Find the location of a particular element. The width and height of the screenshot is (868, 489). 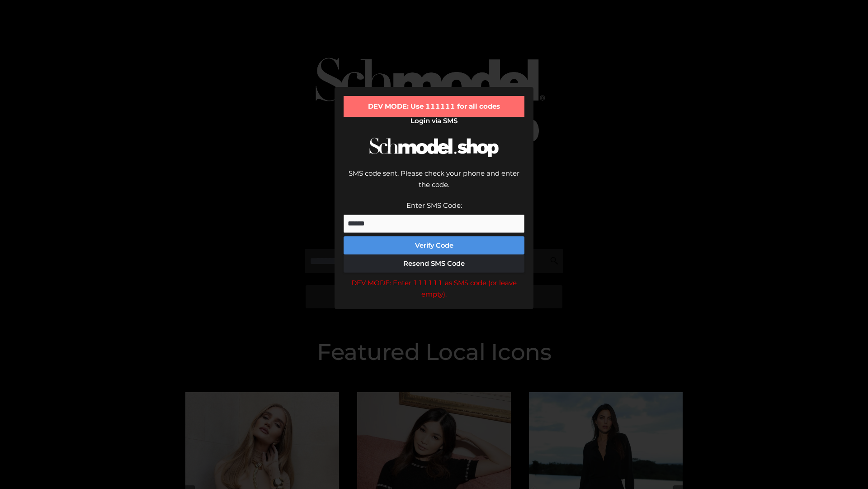

h2: Login via SMS is located at coordinates (434, 121).